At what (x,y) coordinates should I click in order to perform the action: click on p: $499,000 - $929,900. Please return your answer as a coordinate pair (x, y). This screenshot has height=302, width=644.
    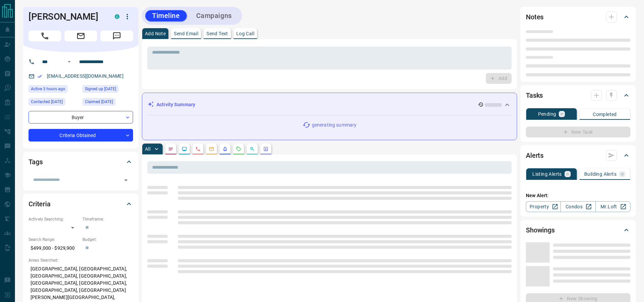
    Looking at the image, I should click on (54, 248).